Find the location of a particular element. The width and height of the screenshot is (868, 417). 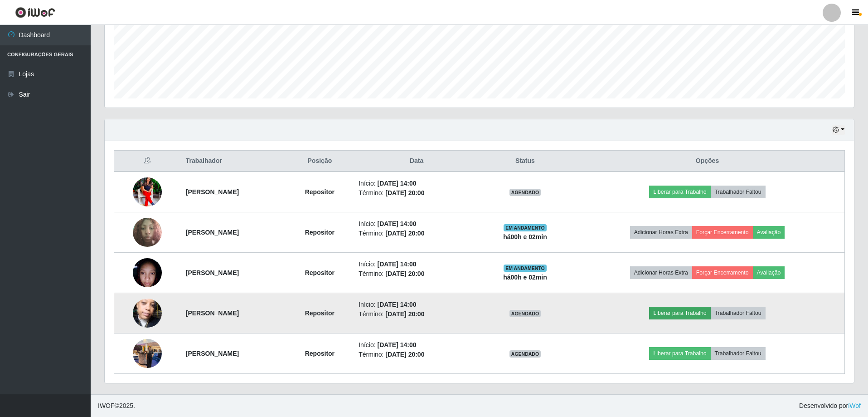

img: 1751311767272.jpeg is located at coordinates (147, 192).